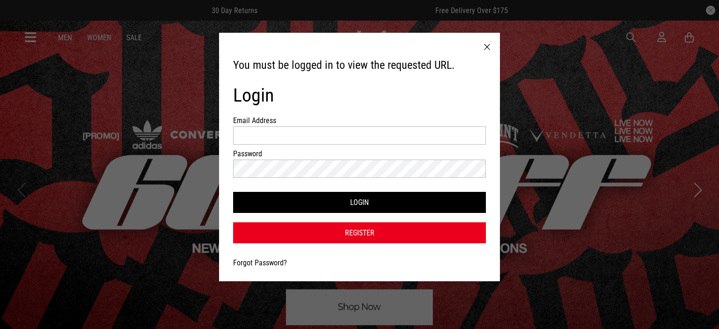 The image size is (719, 329). What do you see at coordinates (359, 202) in the screenshot?
I see `button: Login` at bounding box center [359, 202].